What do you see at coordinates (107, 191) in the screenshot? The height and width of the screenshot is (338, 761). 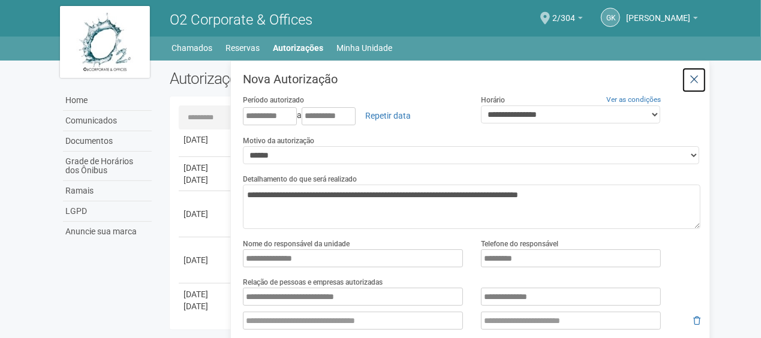 I see `a: Ramais` at bounding box center [107, 191].